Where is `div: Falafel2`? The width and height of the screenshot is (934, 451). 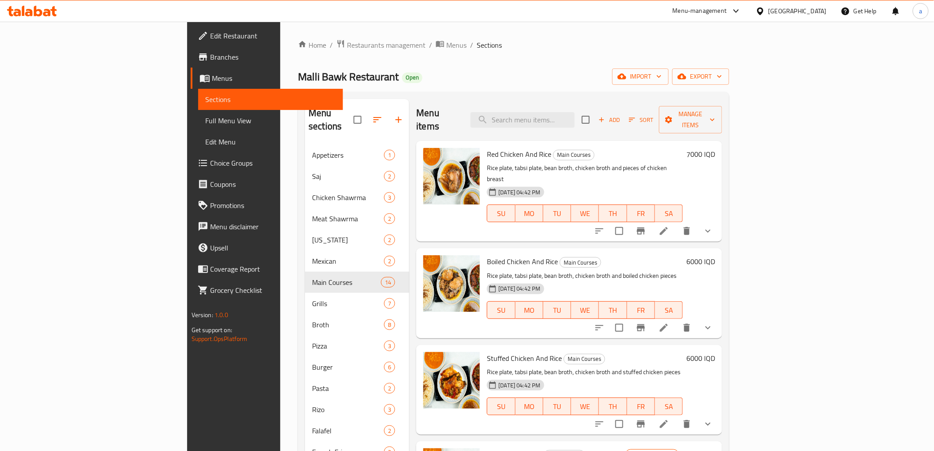
div: Falafel2 is located at coordinates (357, 430).